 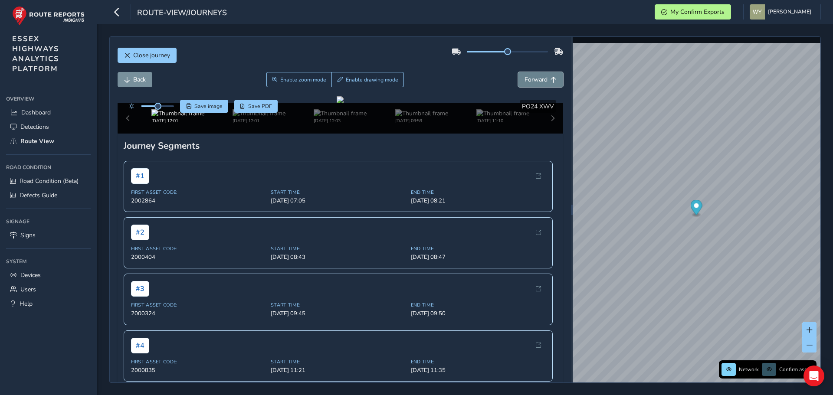 What do you see at coordinates (796, 370) in the screenshot?
I see `span: Confirm assets` at bounding box center [796, 370].